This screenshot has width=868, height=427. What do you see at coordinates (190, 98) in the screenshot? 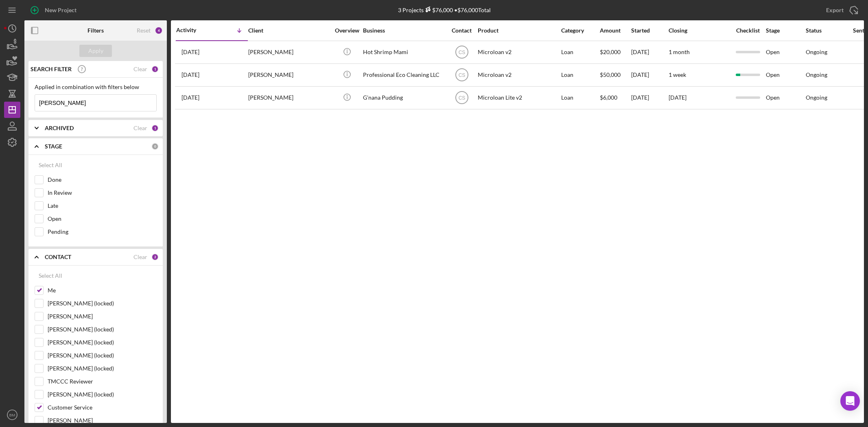
I see `time: 2025-07-02 00:14` at bounding box center [190, 98].